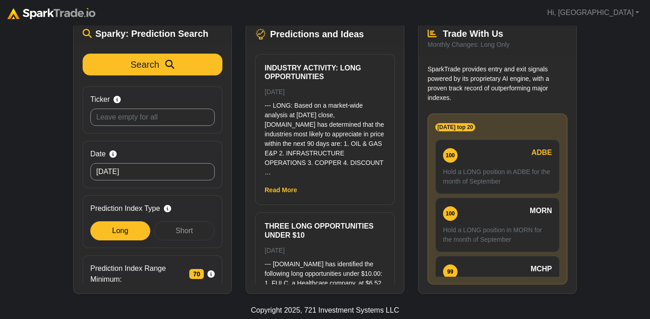 The width and height of the screenshot is (650, 319). I want to click on span: MCHP, so click(541, 269).